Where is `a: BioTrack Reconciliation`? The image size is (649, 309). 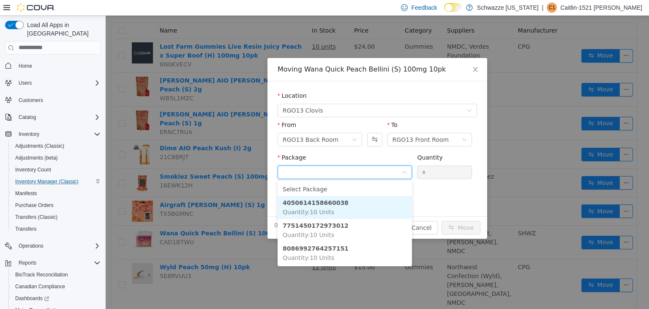
a: BioTrack Reconciliation is located at coordinates (41, 274).